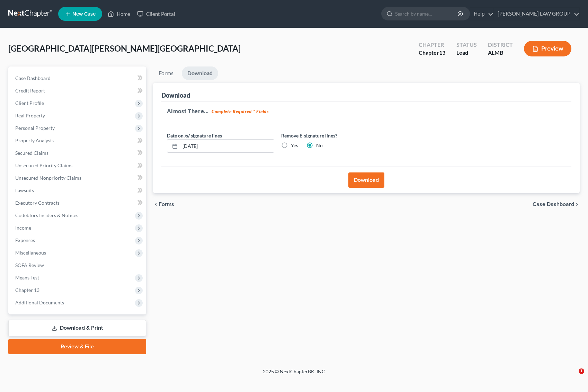  Describe the element at coordinates (319, 145) in the screenshot. I see `label: No` at that location.